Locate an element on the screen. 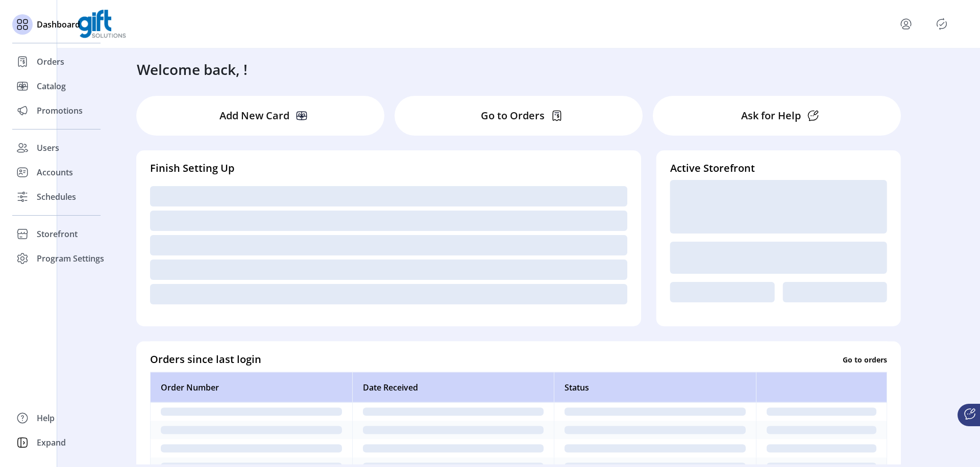 The height and width of the screenshot is (467, 980). th: Order Number is located at coordinates (251, 388).